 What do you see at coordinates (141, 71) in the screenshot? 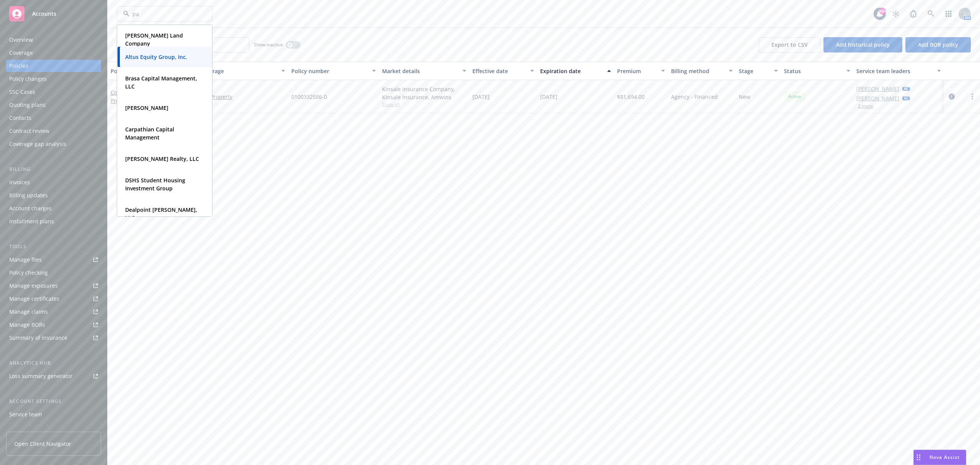
I see `button: Policy details` at bounding box center [141, 71].